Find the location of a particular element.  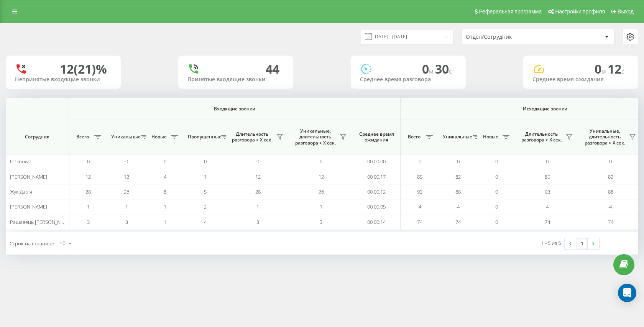

span: Настройки профиля is located at coordinates (580, 12).